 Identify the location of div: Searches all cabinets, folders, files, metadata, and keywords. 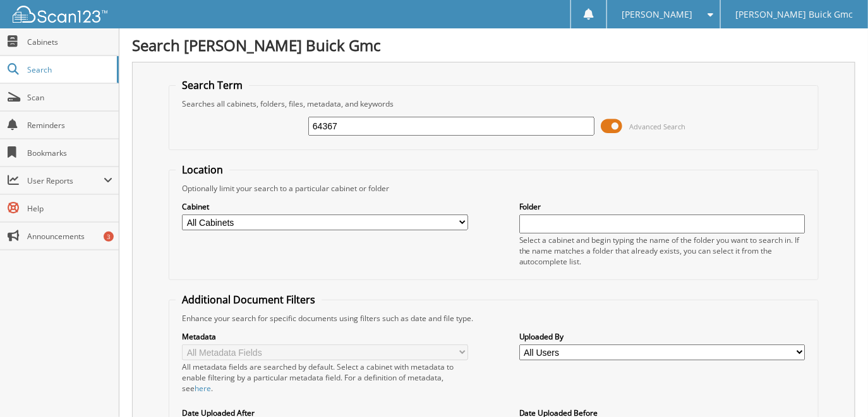
(493, 103).